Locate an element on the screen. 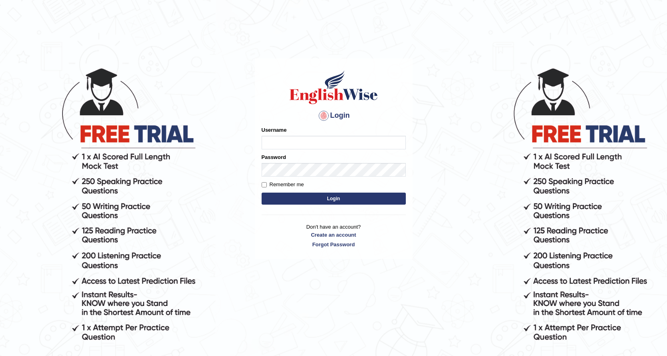 The image size is (667, 356). label: Remember me is located at coordinates (283, 185).